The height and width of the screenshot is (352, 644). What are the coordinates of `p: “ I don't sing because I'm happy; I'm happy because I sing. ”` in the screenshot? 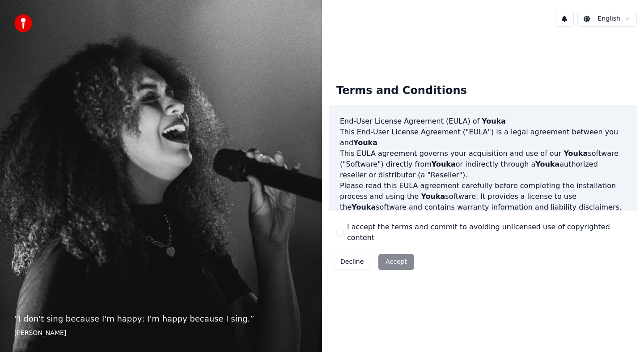 It's located at (161, 319).